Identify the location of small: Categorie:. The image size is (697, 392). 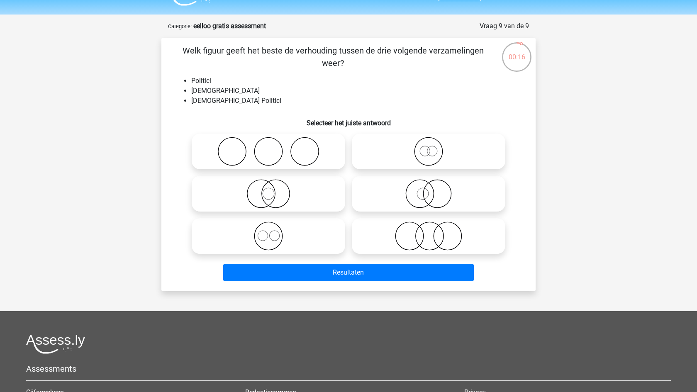
(180, 26).